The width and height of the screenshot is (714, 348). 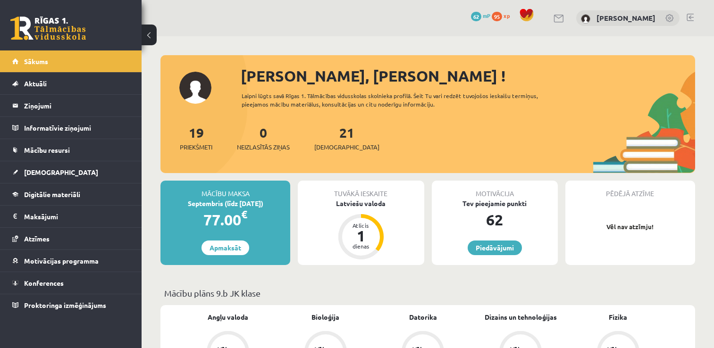 What do you see at coordinates (77, 217) in the screenshot?
I see `legend: Maksājumi` at bounding box center [77, 217].